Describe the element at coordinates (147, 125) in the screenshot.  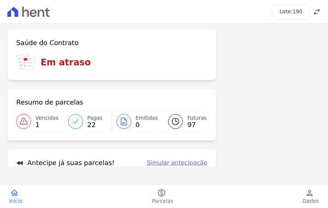
I see `span: 0` at that location.